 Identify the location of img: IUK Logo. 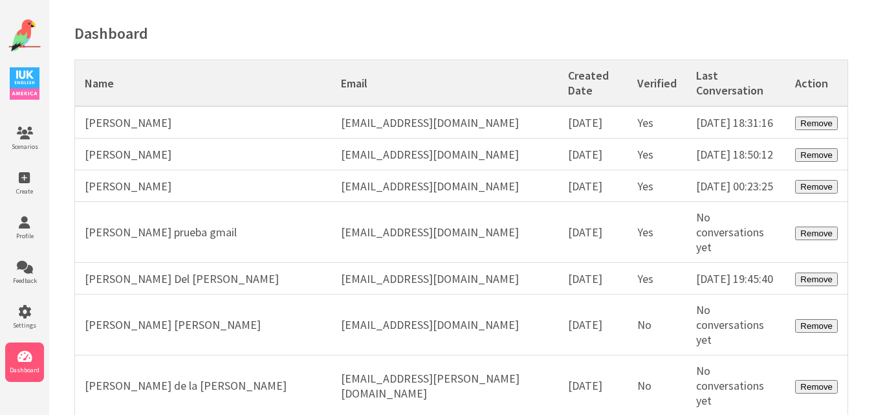
(25, 83).